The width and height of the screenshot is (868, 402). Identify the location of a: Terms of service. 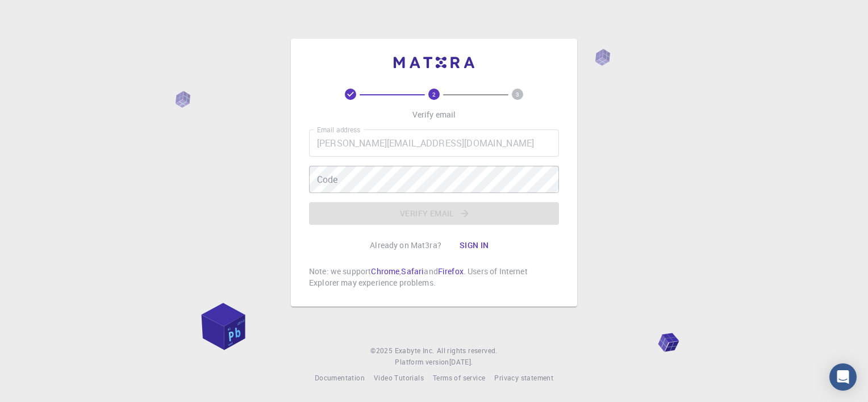
(459, 378).